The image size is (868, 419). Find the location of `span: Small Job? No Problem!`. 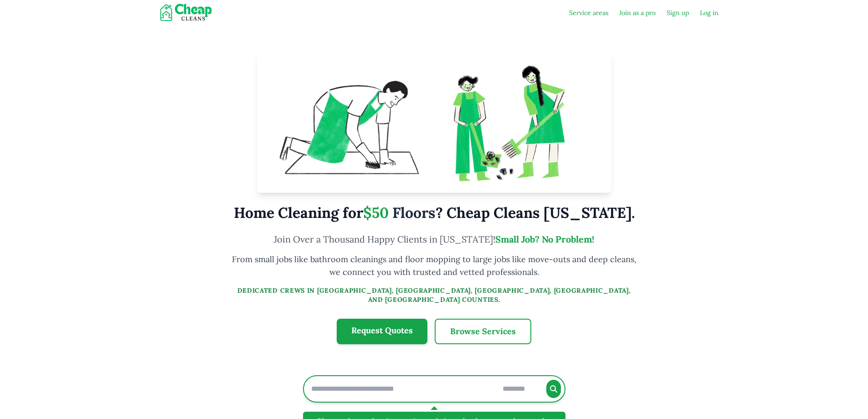

span: Small Job? No Problem! is located at coordinates (545, 239).